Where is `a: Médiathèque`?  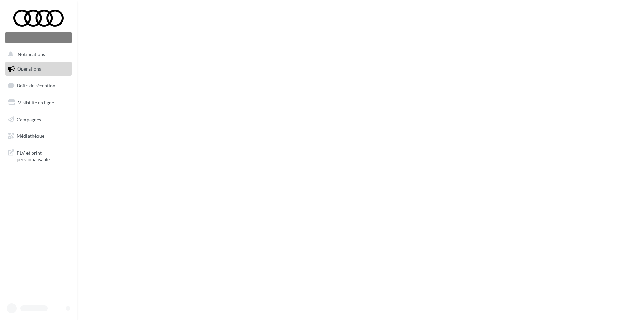
a: Médiathèque is located at coordinates (38, 136).